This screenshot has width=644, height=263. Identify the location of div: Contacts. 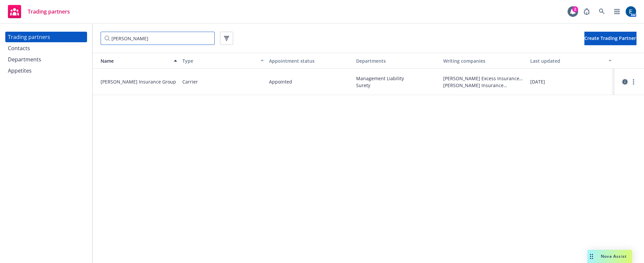
(19, 48).